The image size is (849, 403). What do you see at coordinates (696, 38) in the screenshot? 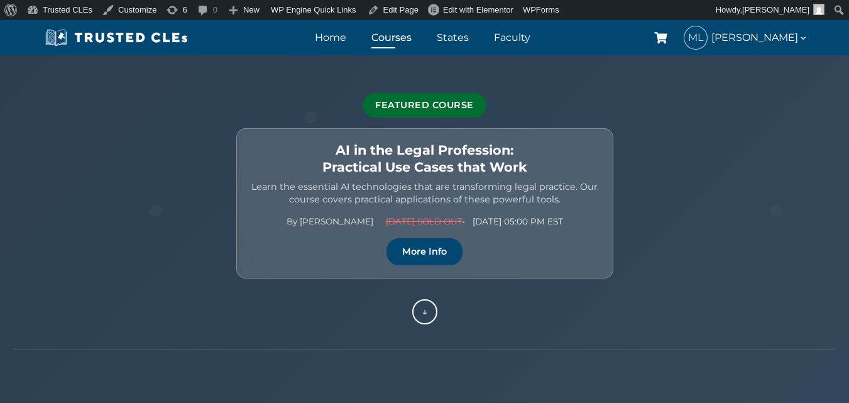
I see `span: ML` at bounding box center [696, 38].